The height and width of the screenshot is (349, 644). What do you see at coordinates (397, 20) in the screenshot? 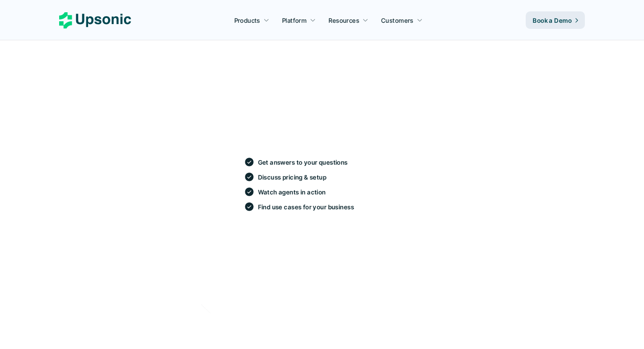
I see `p: Customers` at bounding box center [397, 20].